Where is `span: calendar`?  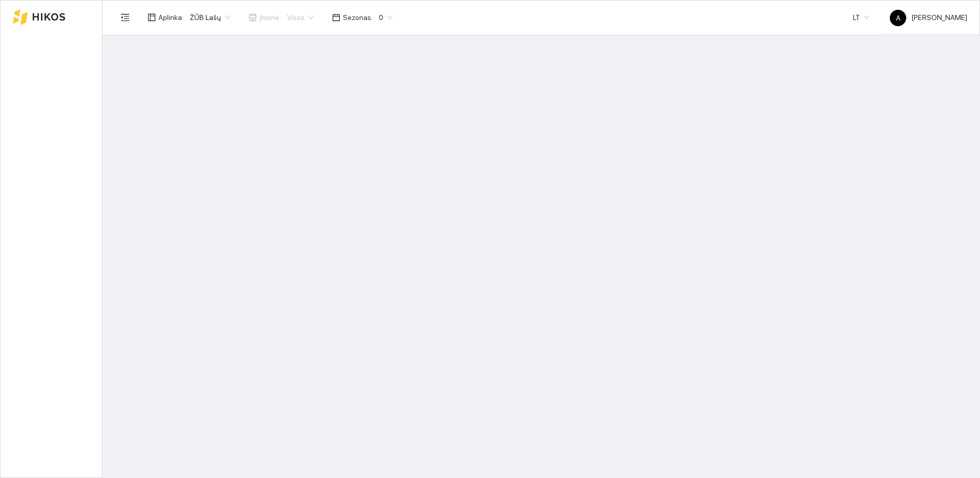
span: calendar is located at coordinates (336, 17).